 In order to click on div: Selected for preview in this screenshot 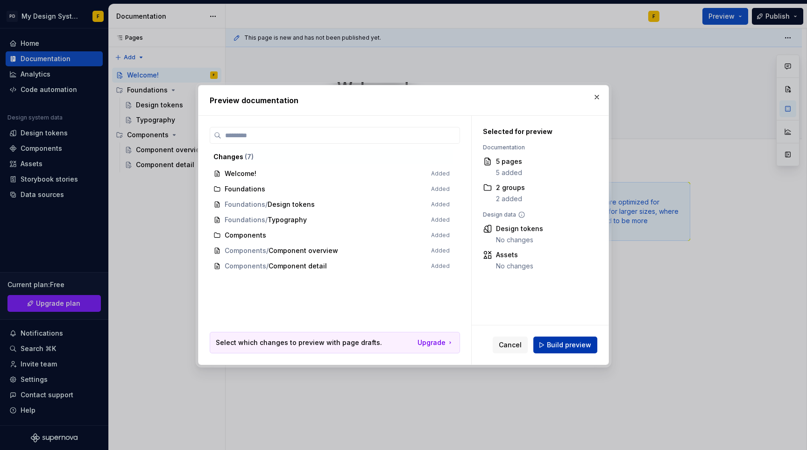, I will do `click(535, 132)`.